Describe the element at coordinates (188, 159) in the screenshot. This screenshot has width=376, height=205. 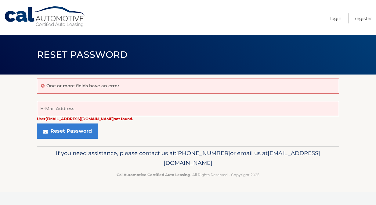
I see `p: If you need assistance, please contact us at: or email us at` at that location.